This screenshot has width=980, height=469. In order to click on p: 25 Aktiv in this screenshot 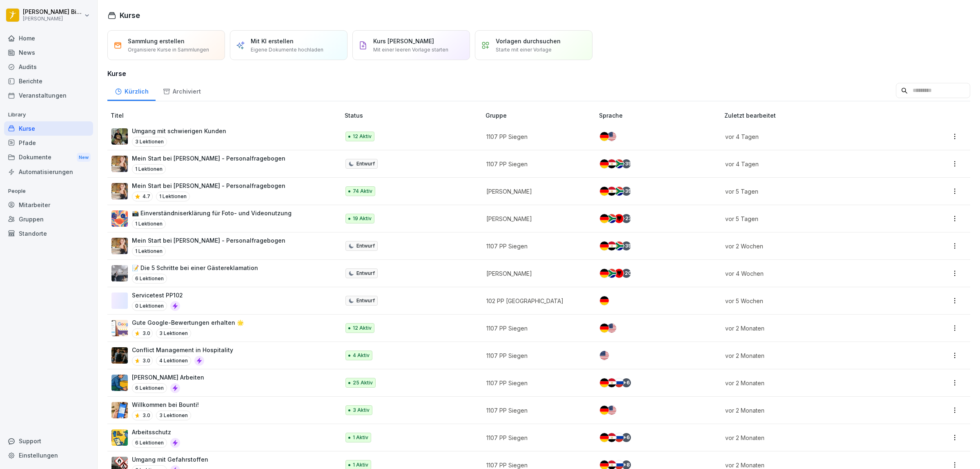, I will do `click(363, 382)`.